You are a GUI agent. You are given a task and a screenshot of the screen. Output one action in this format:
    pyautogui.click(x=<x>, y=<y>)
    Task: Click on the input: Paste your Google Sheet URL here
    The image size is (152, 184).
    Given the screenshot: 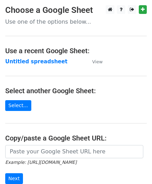 What is the action you would take?
    pyautogui.click(x=74, y=151)
    